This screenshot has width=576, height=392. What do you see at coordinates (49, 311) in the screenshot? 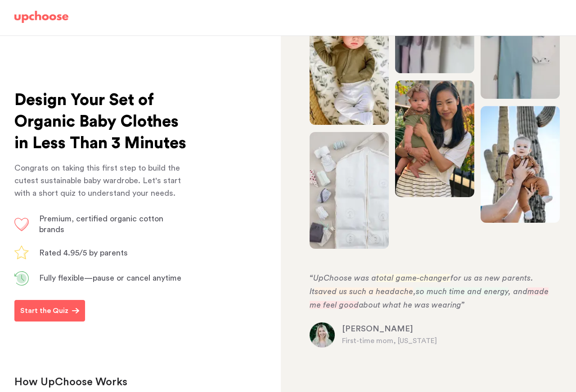
I see `button: Start the Quiz` at bounding box center [49, 311].